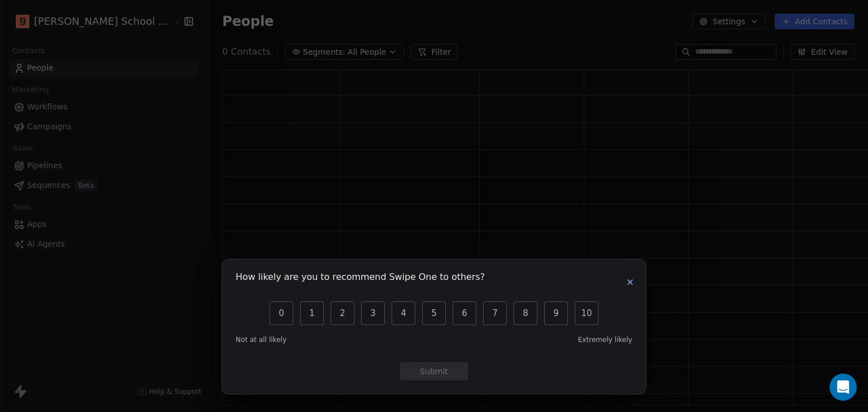 The height and width of the screenshot is (412, 868). Describe the element at coordinates (282, 313) in the screenshot. I see `button: 0` at that location.